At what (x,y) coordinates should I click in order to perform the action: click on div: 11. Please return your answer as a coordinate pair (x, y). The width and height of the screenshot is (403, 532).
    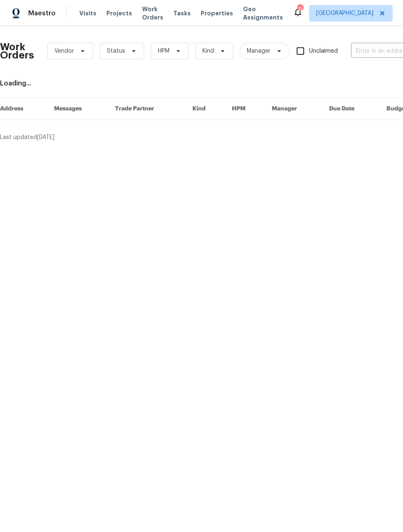
    Looking at the image, I should click on (300, 9).